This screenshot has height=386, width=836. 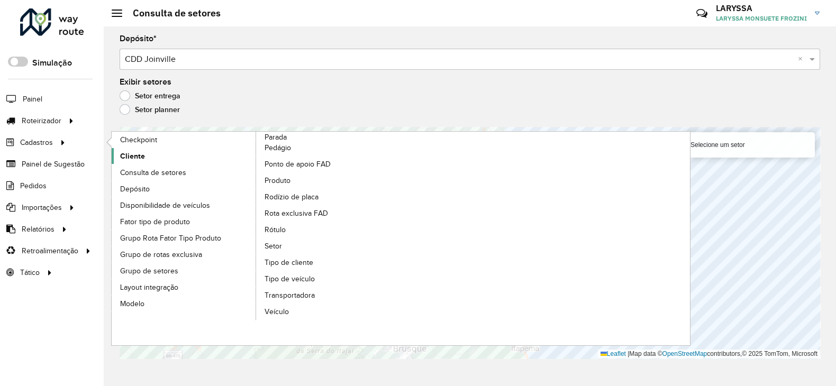 I want to click on a: Layout integração, so click(x=184, y=287).